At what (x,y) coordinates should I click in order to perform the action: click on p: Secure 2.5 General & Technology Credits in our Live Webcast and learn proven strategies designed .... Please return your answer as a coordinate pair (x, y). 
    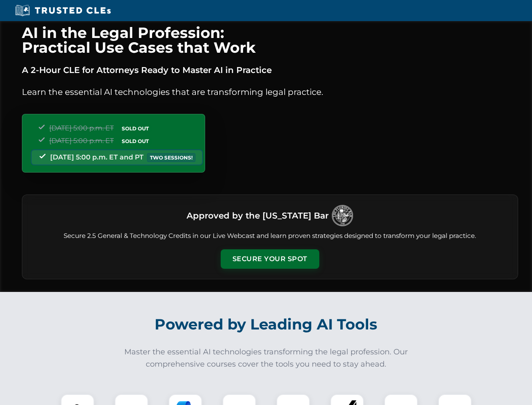
    Looking at the image, I should click on (270, 236).